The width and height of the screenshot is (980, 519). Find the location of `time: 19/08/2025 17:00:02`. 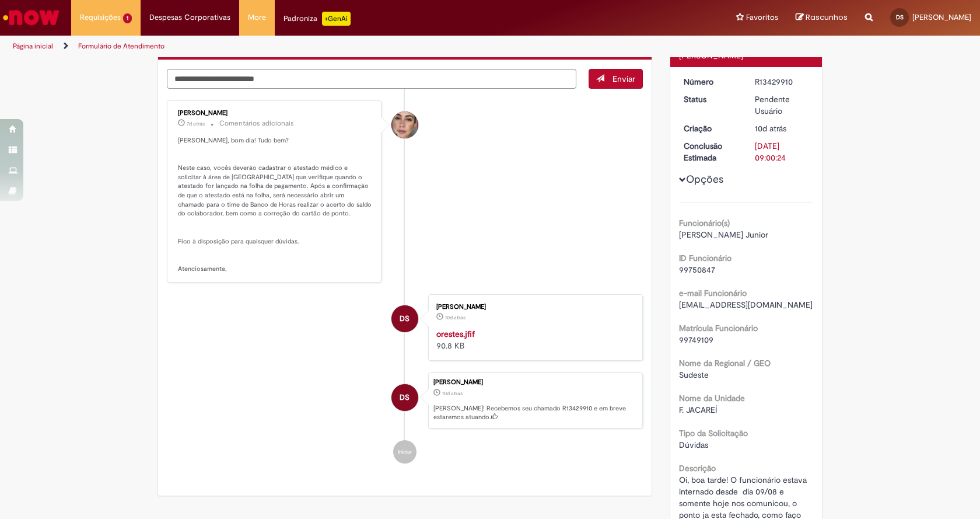

time: 19/08/2025 17:00:02 is located at coordinates (455, 317).